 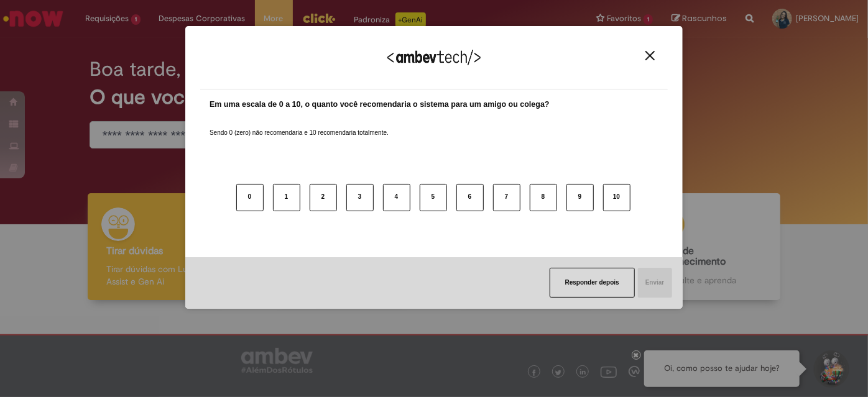 What do you see at coordinates (507, 197) in the screenshot?
I see `button: 7` at bounding box center [507, 197].